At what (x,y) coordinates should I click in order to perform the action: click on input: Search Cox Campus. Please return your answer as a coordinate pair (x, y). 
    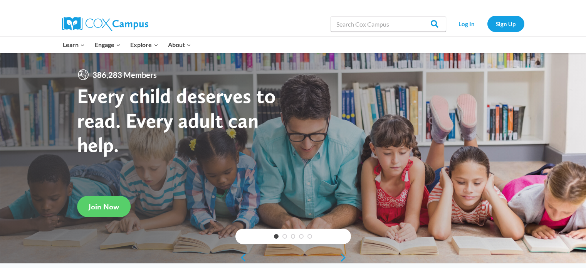
    Looking at the image, I should click on (388, 24).